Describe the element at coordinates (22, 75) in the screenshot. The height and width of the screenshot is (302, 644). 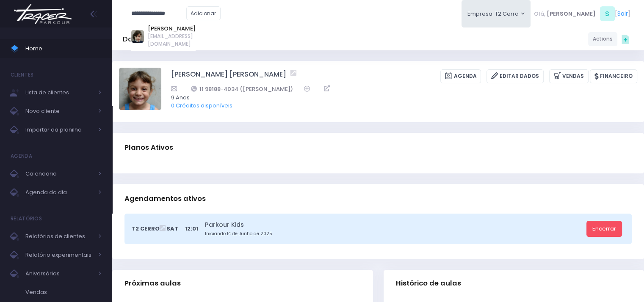
I see `h4: Clientes` at that location.